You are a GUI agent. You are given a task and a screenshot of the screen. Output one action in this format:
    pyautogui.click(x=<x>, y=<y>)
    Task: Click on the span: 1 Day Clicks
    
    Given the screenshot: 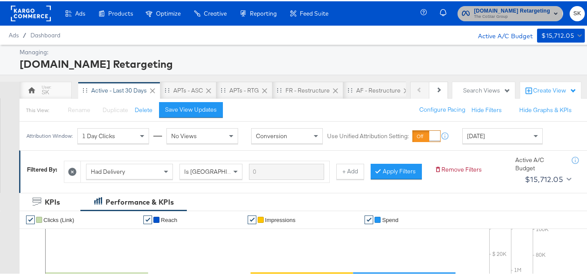 What is the action you would take?
    pyautogui.click(x=99, y=135)
    